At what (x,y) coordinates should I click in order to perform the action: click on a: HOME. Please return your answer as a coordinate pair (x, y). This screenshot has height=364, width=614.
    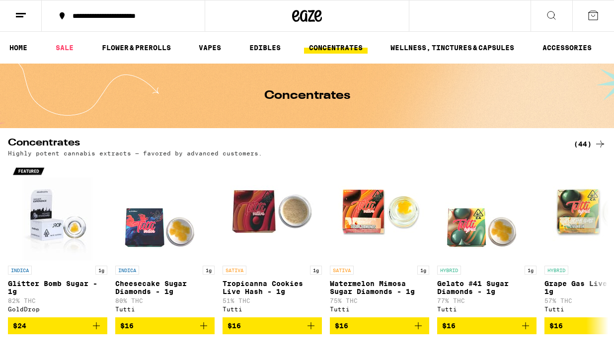
    Looking at the image, I should click on (18, 47).